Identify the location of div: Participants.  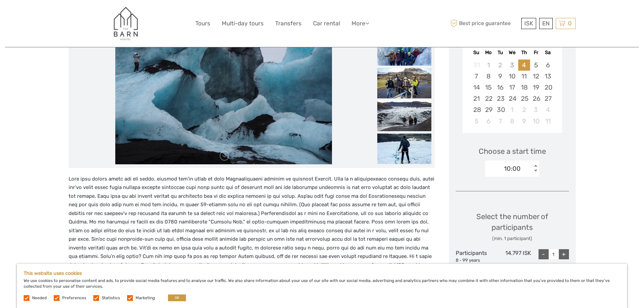
(475, 256).